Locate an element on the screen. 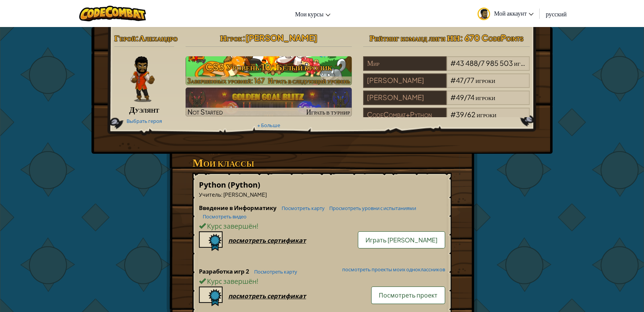  a: Выбрать героя is located at coordinates (144, 121).